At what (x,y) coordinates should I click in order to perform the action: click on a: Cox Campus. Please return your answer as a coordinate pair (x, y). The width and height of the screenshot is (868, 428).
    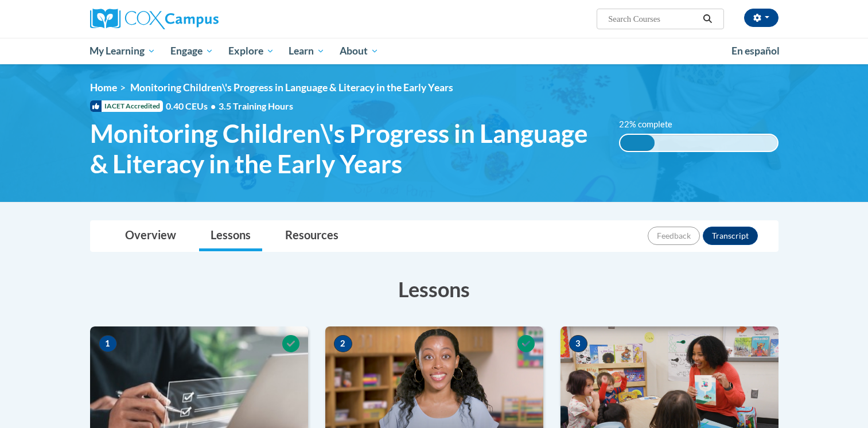
    Looking at the image, I should click on (199, 19).